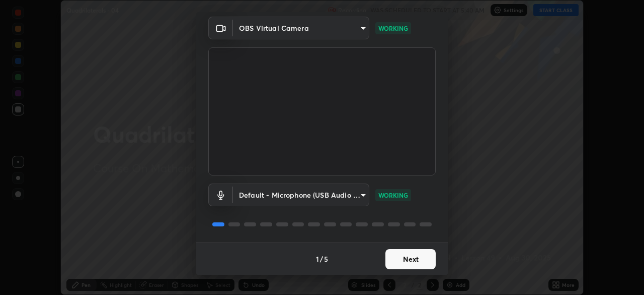 This screenshot has height=295, width=644. What do you see at coordinates (317, 259) in the screenshot?
I see `h4: 1` at bounding box center [317, 259].